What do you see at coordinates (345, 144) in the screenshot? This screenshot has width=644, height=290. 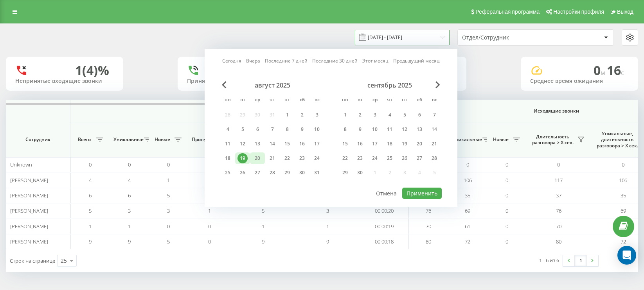 I see `div: 15` at bounding box center [345, 144].